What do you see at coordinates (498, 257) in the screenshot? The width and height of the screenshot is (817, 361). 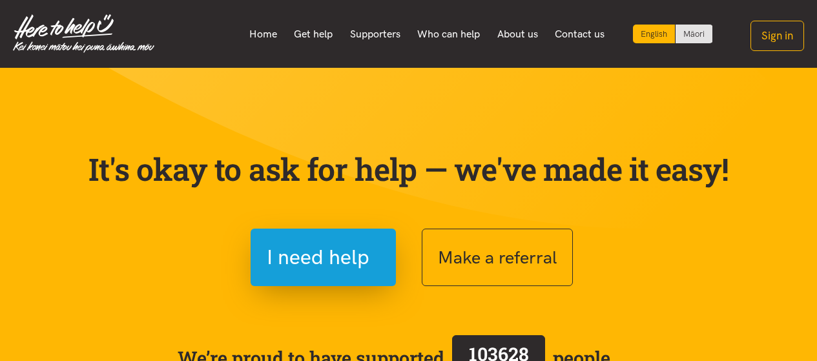 I see `button: Make a referral` at bounding box center [498, 257].